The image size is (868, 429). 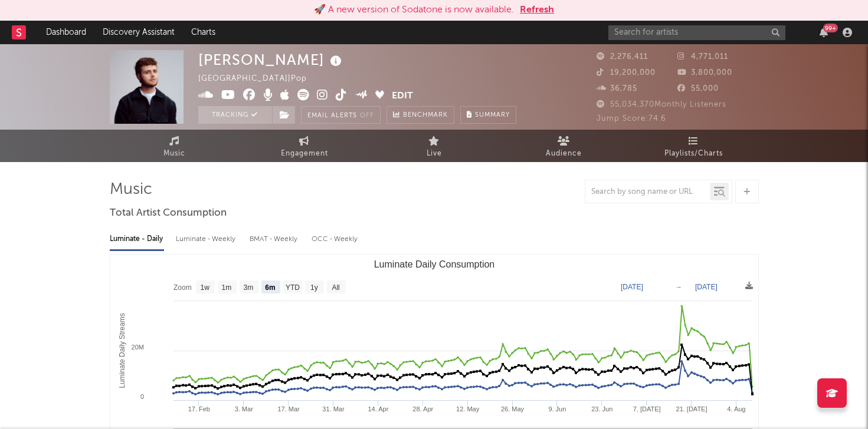 What do you see at coordinates (137, 348) in the screenshot?
I see `text: 20M` at bounding box center [137, 348].